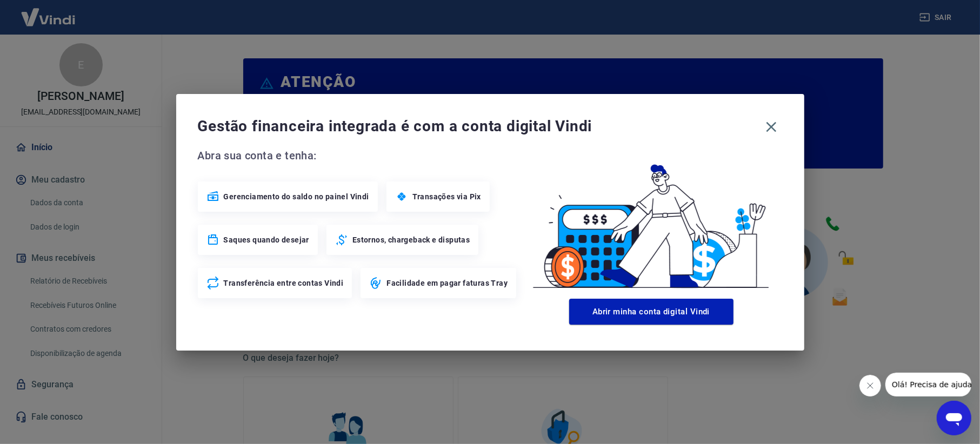 The height and width of the screenshot is (444, 980). Describe the element at coordinates (479, 126) in the screenshot. I see `span: Gestão financeira integrada é com a conta digital Vindi` at that location.